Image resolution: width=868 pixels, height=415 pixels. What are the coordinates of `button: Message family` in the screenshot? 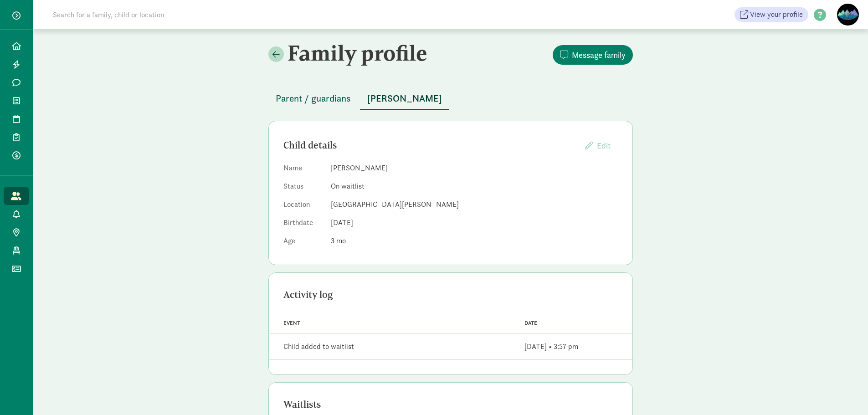 It's located at (593, 55).